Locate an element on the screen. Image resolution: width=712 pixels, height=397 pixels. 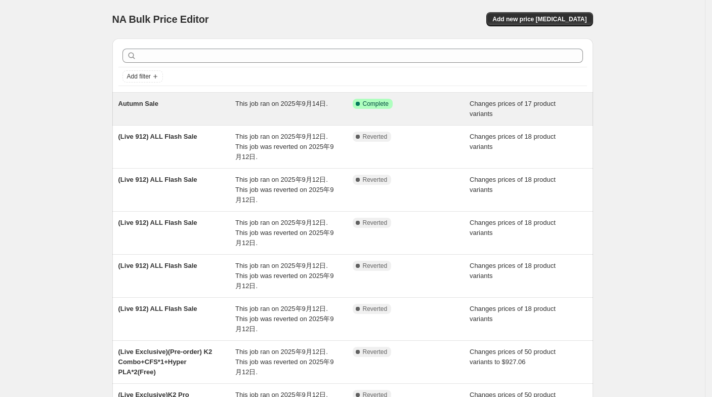
span: (Live Exclusive)(Pre-order) K2 Combo+CFS*1+Hyper PLA*2(Free) is located at coordinates (165, 361).